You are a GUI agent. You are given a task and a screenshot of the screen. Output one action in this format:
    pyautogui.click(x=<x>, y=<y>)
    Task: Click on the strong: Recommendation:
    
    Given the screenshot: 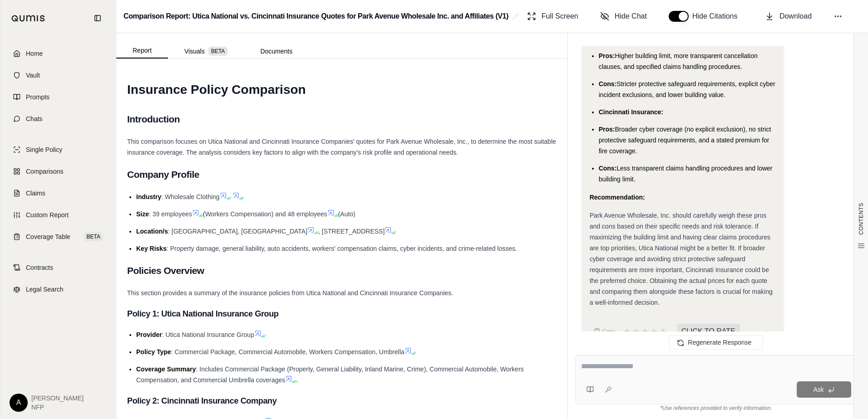 What is the action you would take?
    pyautogui.click(x=617, y=197)
    